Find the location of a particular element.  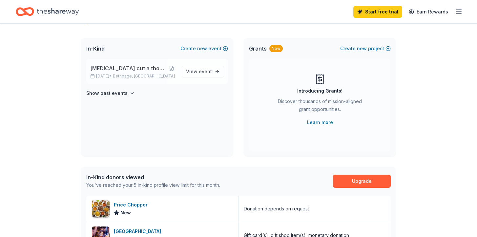

a: Learn more is located at coordinates (320, 122).